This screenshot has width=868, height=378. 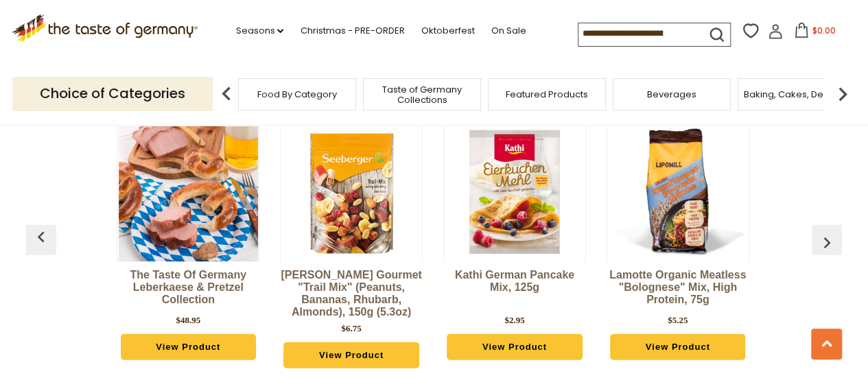 What do you see at coordinates (259, 31) in the screenshot?
I see `a: Seasons` at bounding box center [259, 31].